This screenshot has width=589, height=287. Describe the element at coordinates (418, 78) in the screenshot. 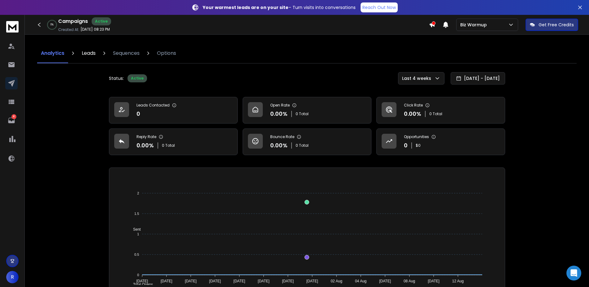

I see `p: Last 4 weeks` at that location.